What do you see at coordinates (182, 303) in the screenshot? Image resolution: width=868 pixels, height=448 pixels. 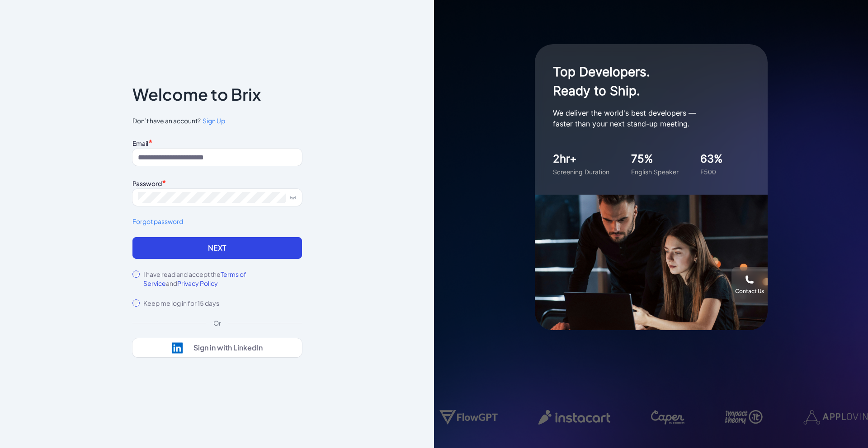 I see `label: Keep me log in for 15 days` at bounding box center [182, 303].